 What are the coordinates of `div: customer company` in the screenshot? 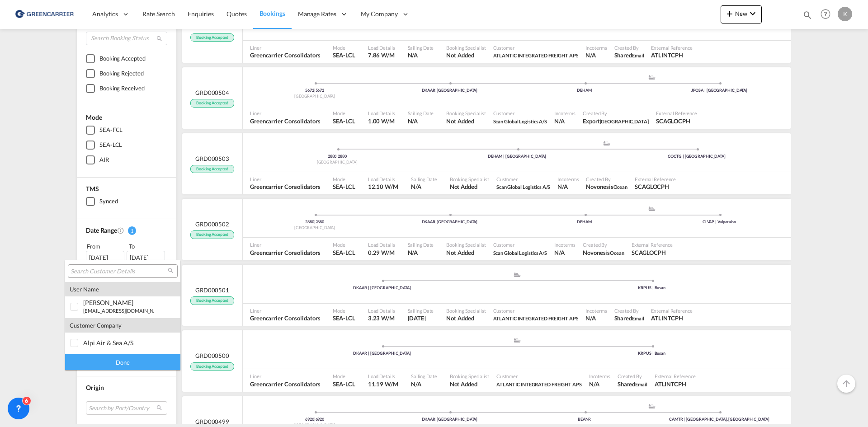 It's located at (122, 325).